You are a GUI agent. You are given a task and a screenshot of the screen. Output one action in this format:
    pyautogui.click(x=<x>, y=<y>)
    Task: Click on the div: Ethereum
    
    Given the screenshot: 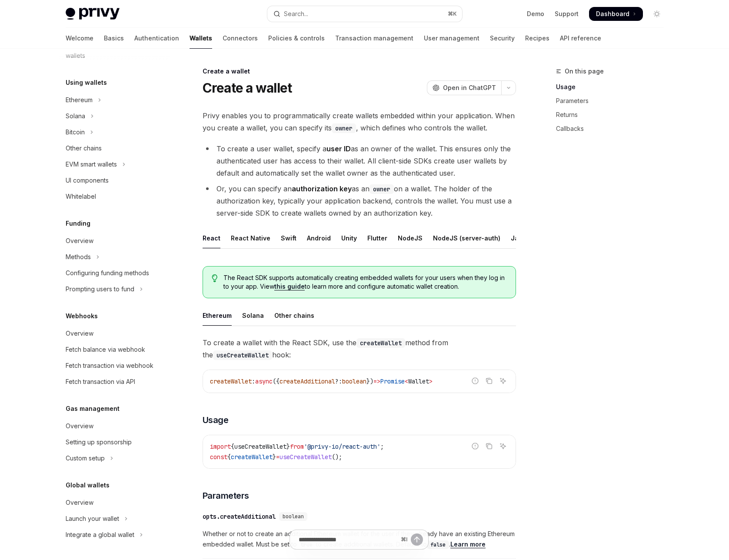 What is the action you would take?
    pyautogui.click(x=217, y=315)
    